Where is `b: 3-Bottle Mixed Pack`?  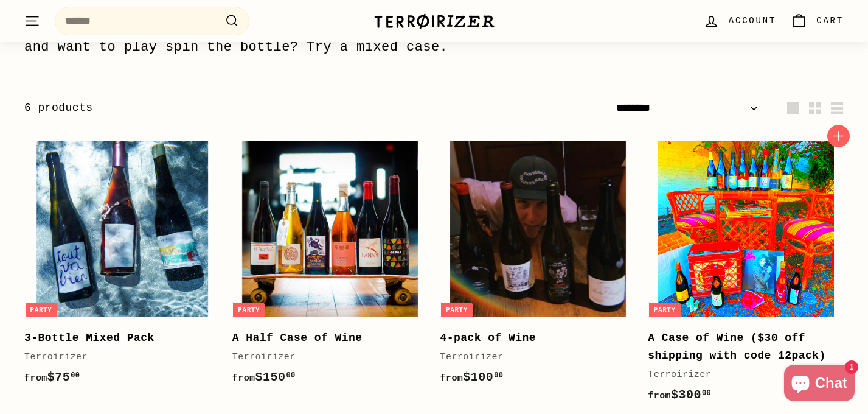 b: 3-Bottle Mixed Pack is located at coordinates (90, 338).